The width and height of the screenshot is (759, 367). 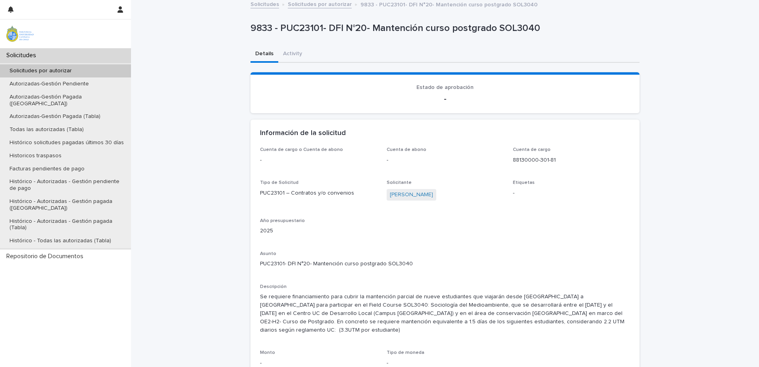 I want to click on p: Histórico solicitudes pagadas últimos 30 días, so click(x=67, y=143).